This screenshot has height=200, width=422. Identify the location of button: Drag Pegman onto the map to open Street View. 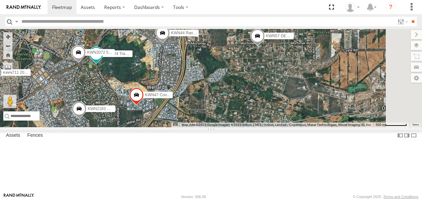
(10, 102).